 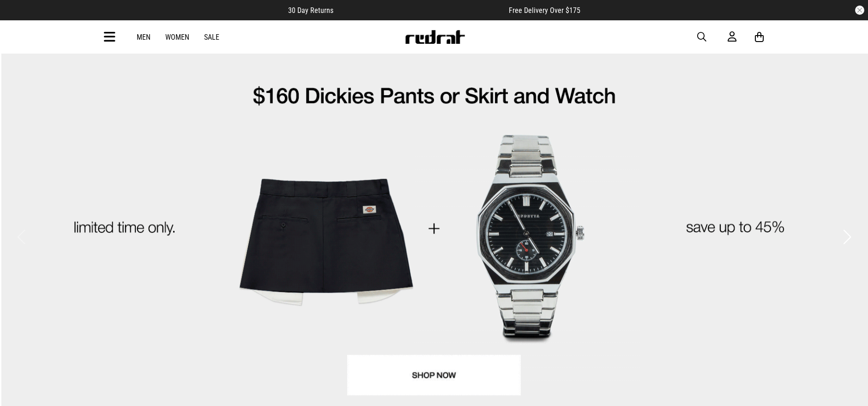 What do you see at coordinates (847, 237) in the screenshot?
I see `button: Next slide` at bounding box center [847, 237].